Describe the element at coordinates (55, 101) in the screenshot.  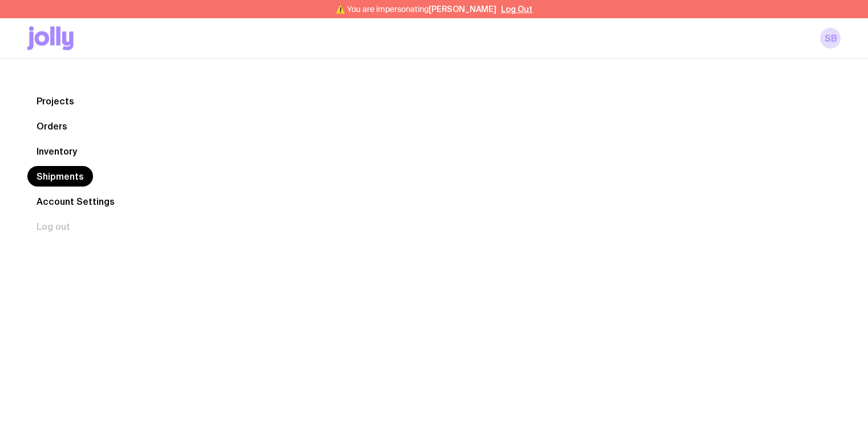
I see `a: Projects` at that location.